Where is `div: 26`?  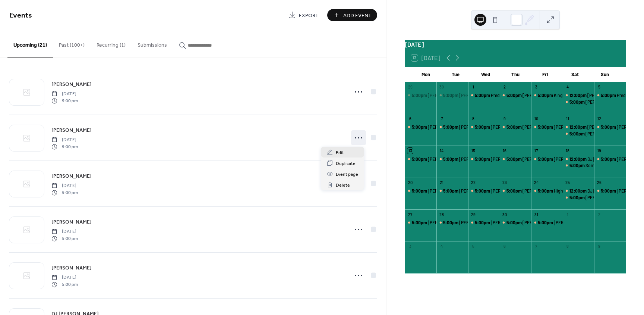
div: 26 is located at coordinates (599, 182).